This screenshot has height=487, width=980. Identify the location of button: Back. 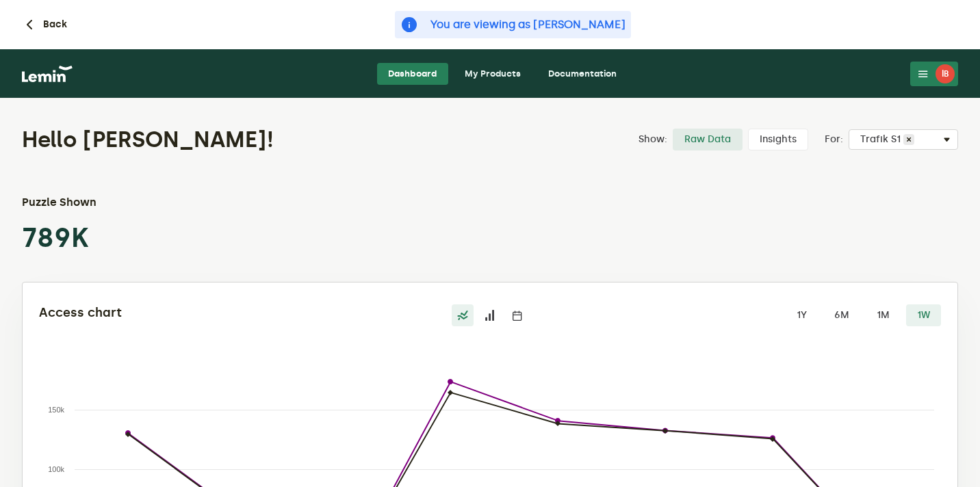
(44, 25).